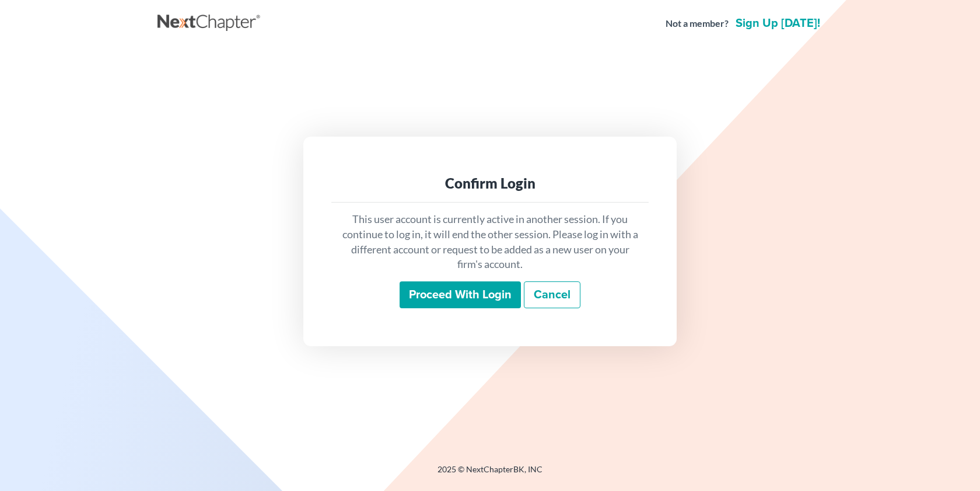  Describe the element at coordinates (490, 474) in the screenshot. I see `div: 2025 © NextChapterBK, INC` at that location.